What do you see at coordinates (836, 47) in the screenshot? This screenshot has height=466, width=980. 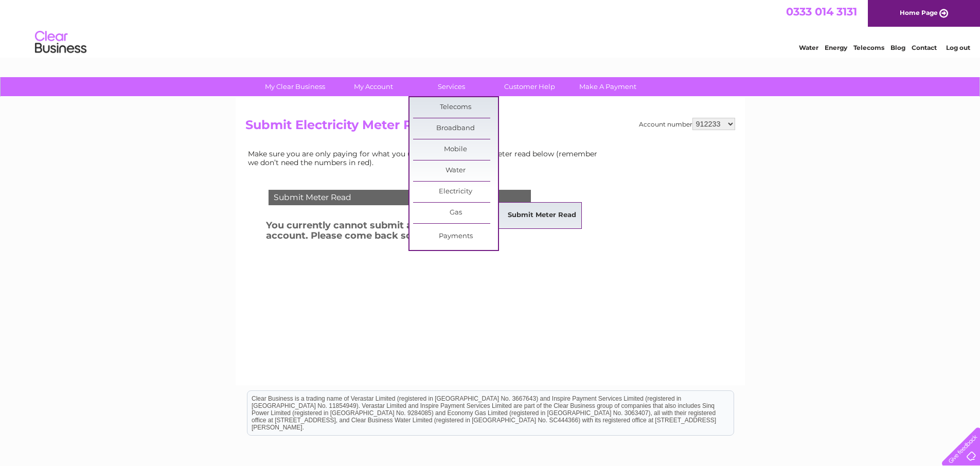 I see `a: Energy` at bounding box center [836, 47].